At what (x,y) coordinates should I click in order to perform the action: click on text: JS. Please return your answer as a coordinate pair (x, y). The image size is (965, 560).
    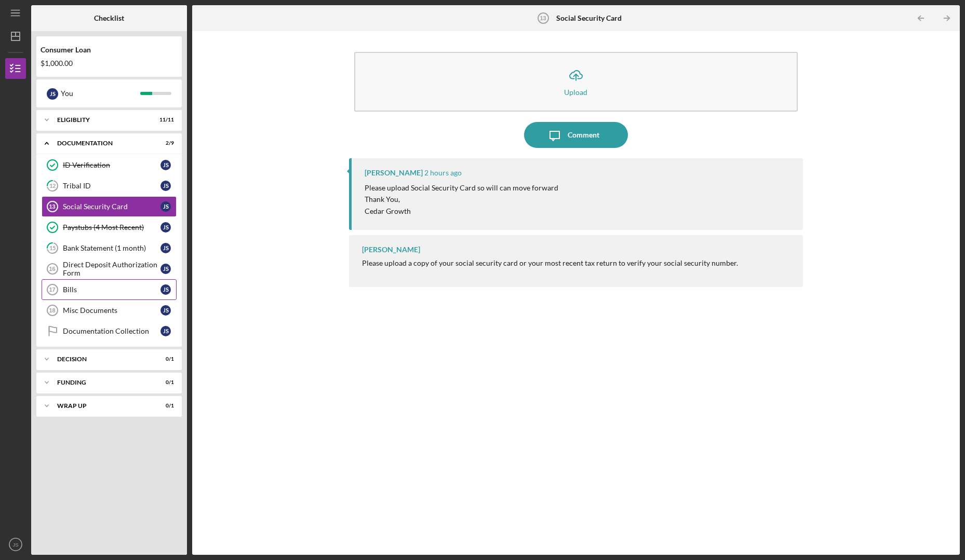
    Looking at the image, I should click on (15, 544).